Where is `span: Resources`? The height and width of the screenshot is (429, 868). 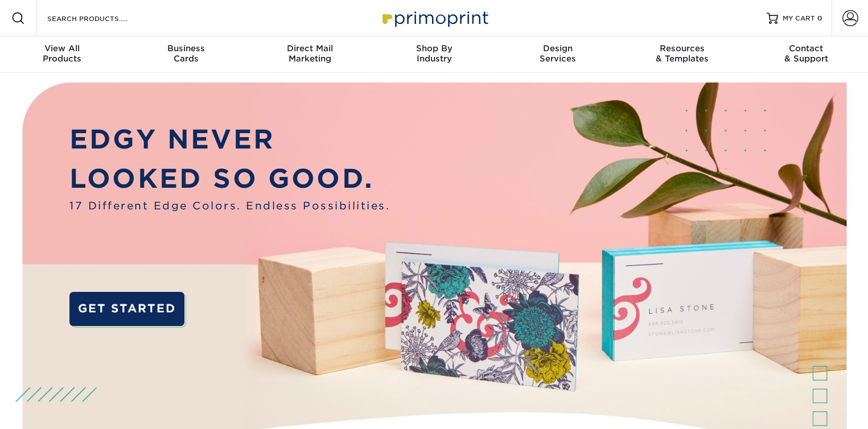 span: Resources is located at coordinates (682, 49).